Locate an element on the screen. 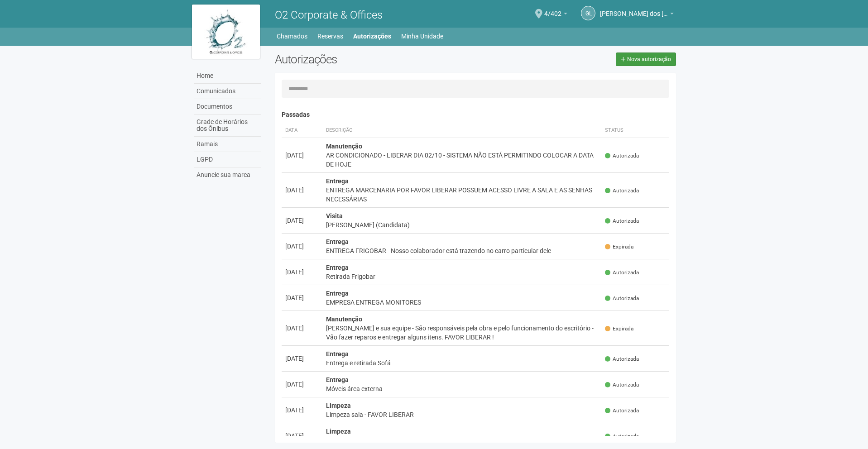 This screenshot has height=449, width=868. a: 4/402 is located at coordinates (555, 15).